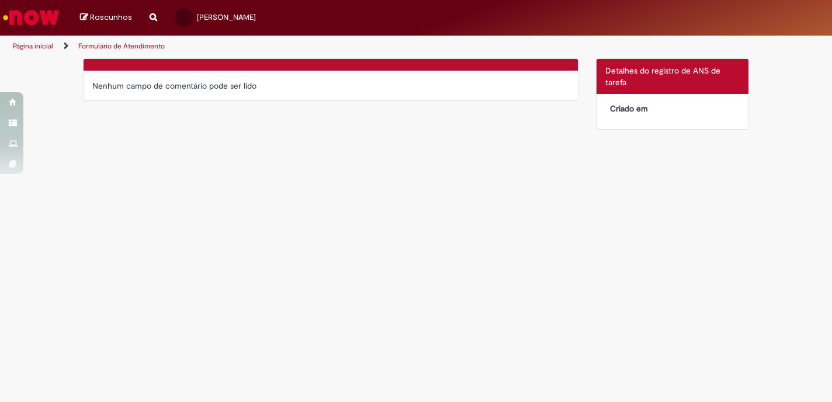  Describe the element at coordinates (33, 46) in the screenshot. I see `a: Página inicial` at that location.